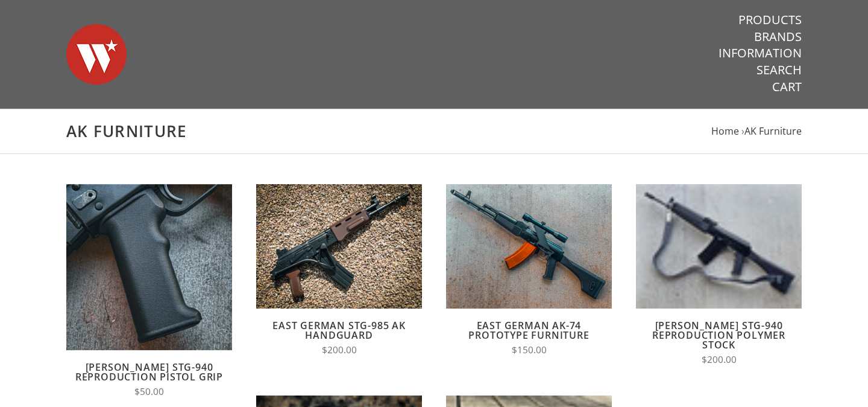  I want to click on img: Wieger STG-940 Reproduction Pistol Grip, so click(149, 266).